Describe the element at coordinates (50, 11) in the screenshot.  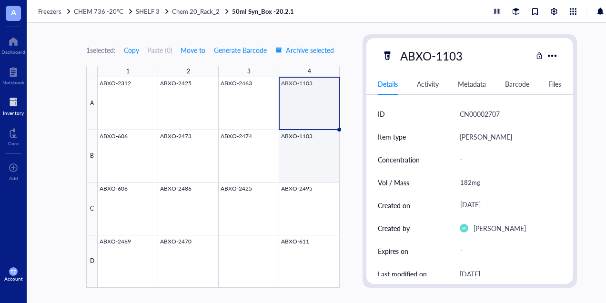
I see `span: Freezers` at that location.